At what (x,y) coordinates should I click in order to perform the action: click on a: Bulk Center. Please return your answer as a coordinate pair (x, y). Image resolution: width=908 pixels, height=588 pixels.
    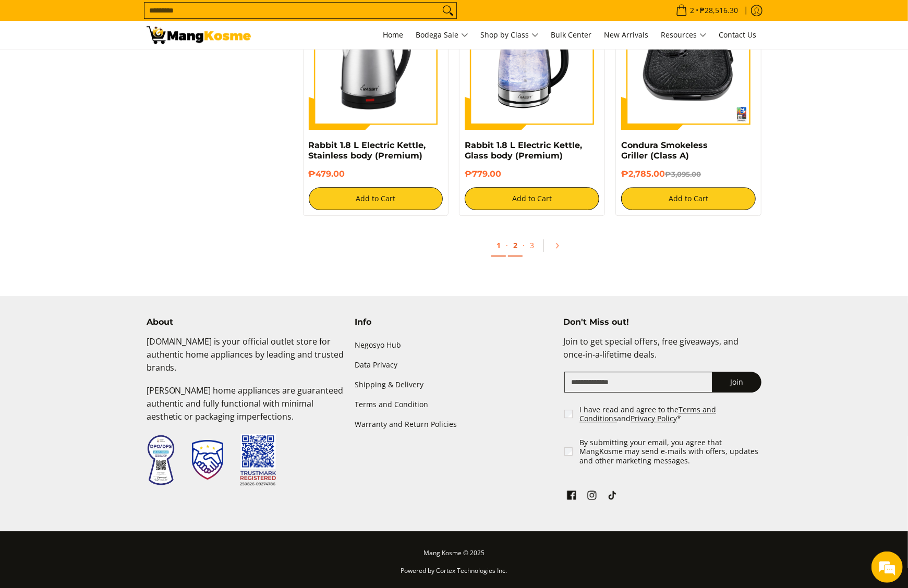
    Looking at the image, I should click on (572, 35).